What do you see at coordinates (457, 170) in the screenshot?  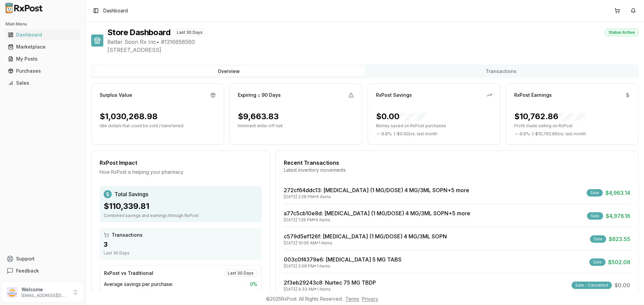 I see `div: Latest inventory movements` at bounding box center [457, 170].